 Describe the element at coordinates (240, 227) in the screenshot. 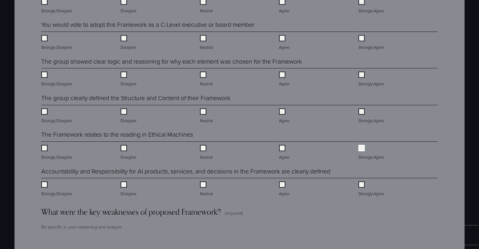

I see `p: Be specific in your reasoning and analysis.` at that location.